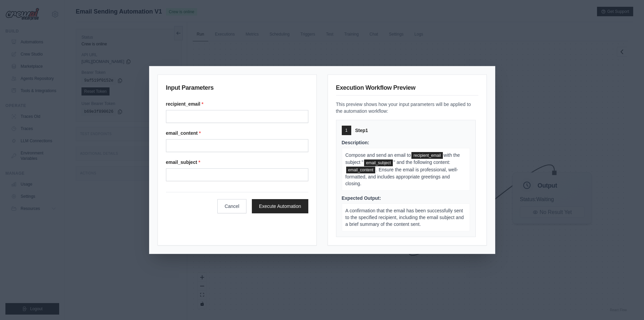 This screenshot has width=644, height=320. What do you see at coordinates (422, 162) in the screenshot?
I see `span: " and the following content:` at bounding box center [422, 162].